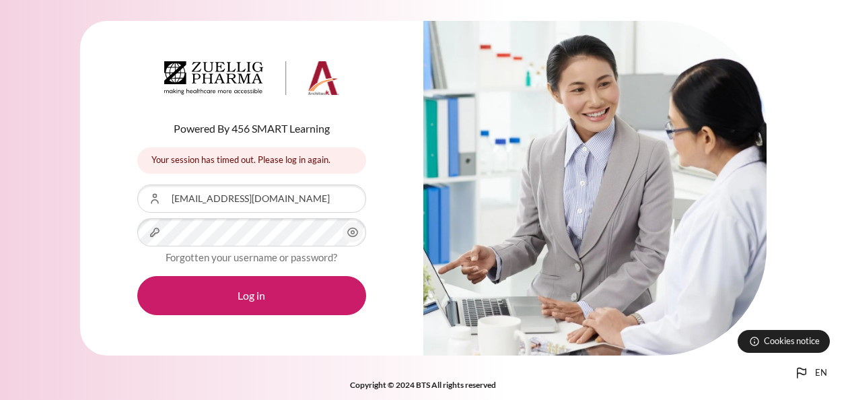 This screenshot has height=400, width=846. What do you see at coordinates (784, 341) in the screenshot?
I see `button: Cookies notice` at bounding box center [784, 341].